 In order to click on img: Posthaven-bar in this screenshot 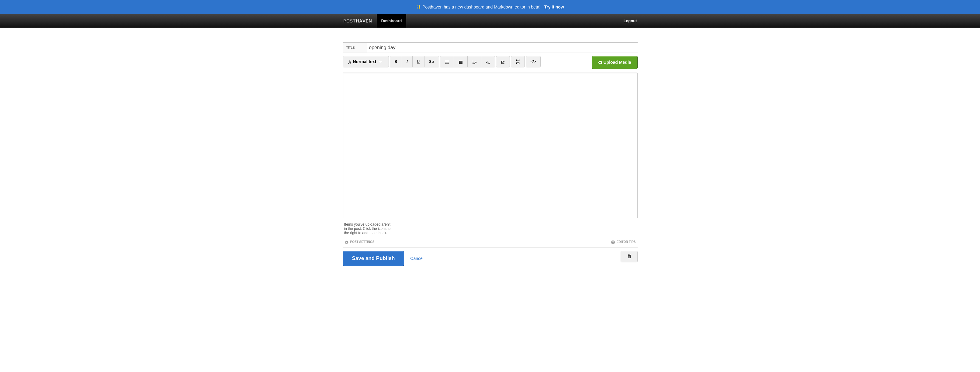, I will do `click(358, 21)`.